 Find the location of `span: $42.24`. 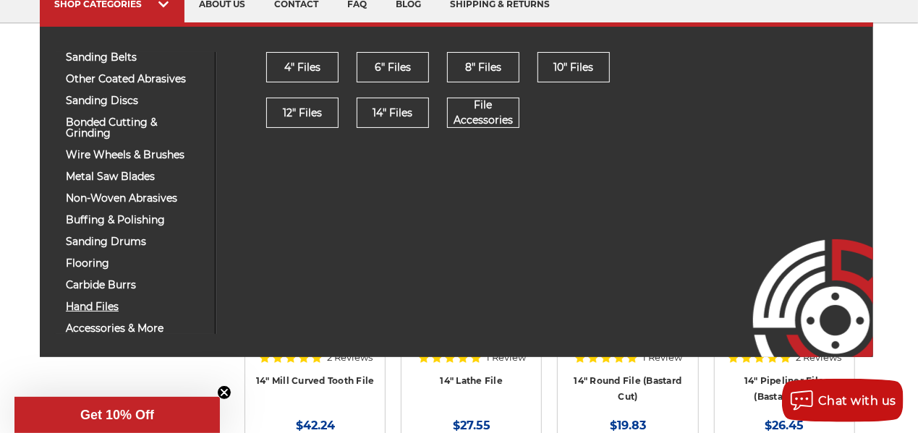

span: $42.24 is located at coordinates (315, 425).